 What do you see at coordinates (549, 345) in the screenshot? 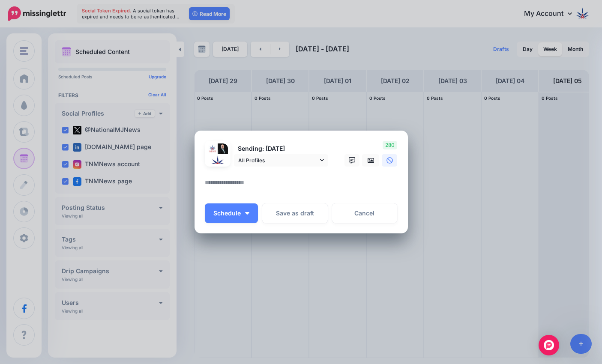
I see `div: Open Intercom Messenger` at bounding box center [549, 345].